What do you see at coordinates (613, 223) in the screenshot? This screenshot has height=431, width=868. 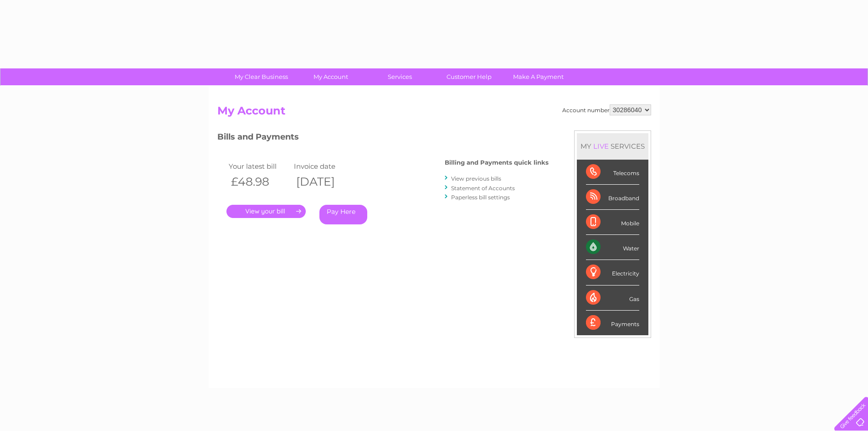 I see `div: Mobile` at bounding box center [613, 223].